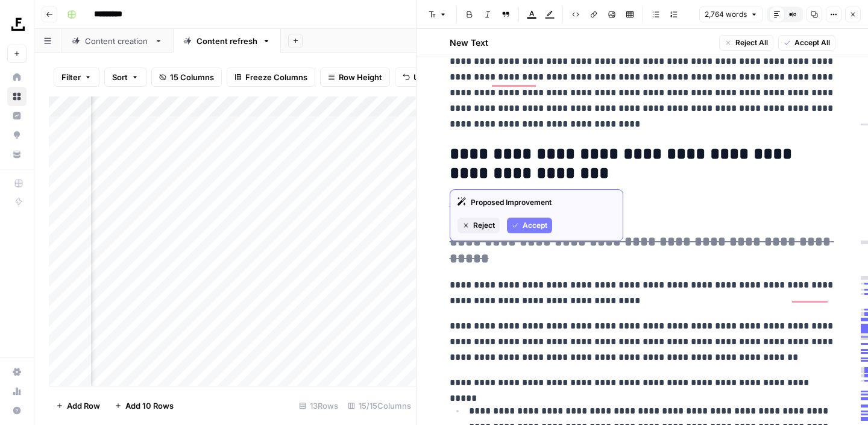  I want to click on div: 15/15 Columns, so click(379, 406).